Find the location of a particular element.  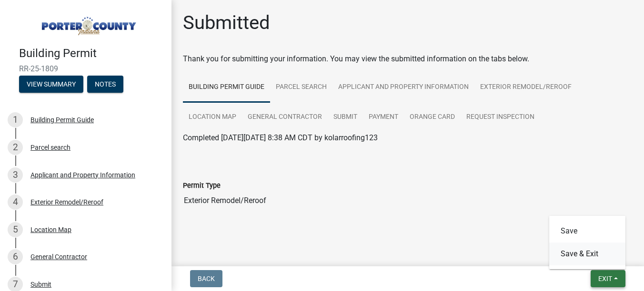

a: Exterior Remodel/Reroof is located at coordinates (526, 88).